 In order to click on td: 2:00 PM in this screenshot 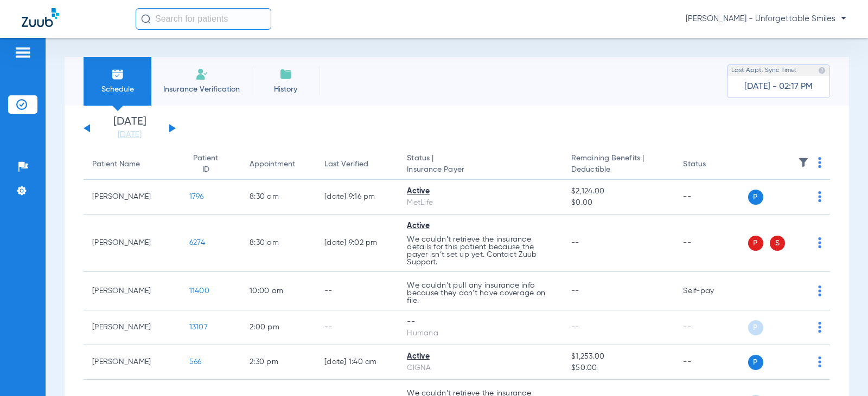, I will do `click(279, 328)`.